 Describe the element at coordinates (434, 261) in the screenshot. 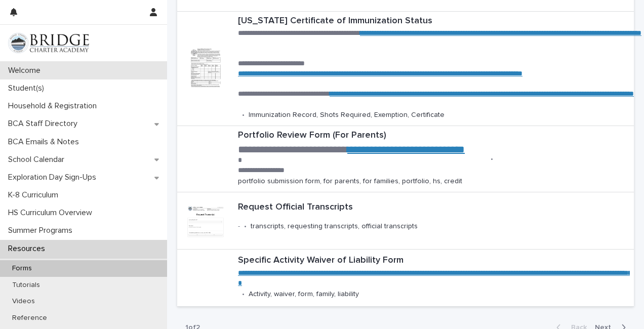

I see `p: Specific Activity Waiver of Liability Form` at that location.